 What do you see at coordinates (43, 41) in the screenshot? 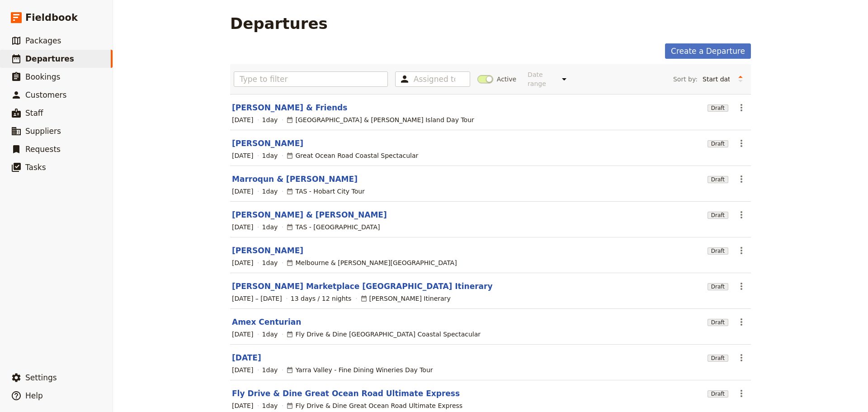
I see `span: Packages` at bounding box center [43, 41].